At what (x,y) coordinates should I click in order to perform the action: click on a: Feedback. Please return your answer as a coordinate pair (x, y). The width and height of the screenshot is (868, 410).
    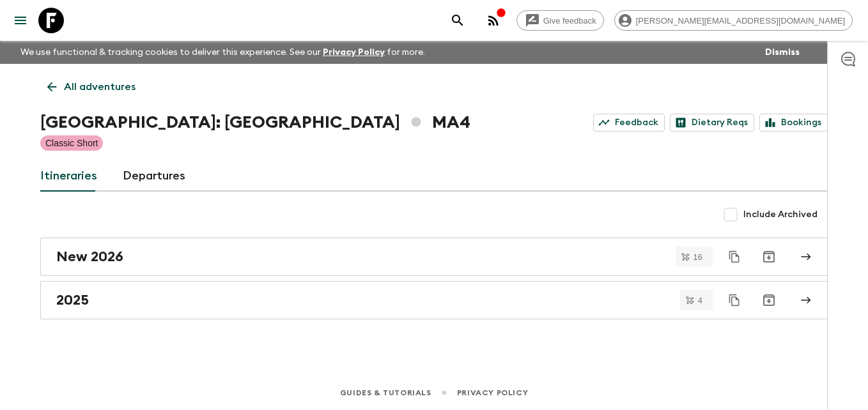
    Looking at the image, I should click on (629, 123).